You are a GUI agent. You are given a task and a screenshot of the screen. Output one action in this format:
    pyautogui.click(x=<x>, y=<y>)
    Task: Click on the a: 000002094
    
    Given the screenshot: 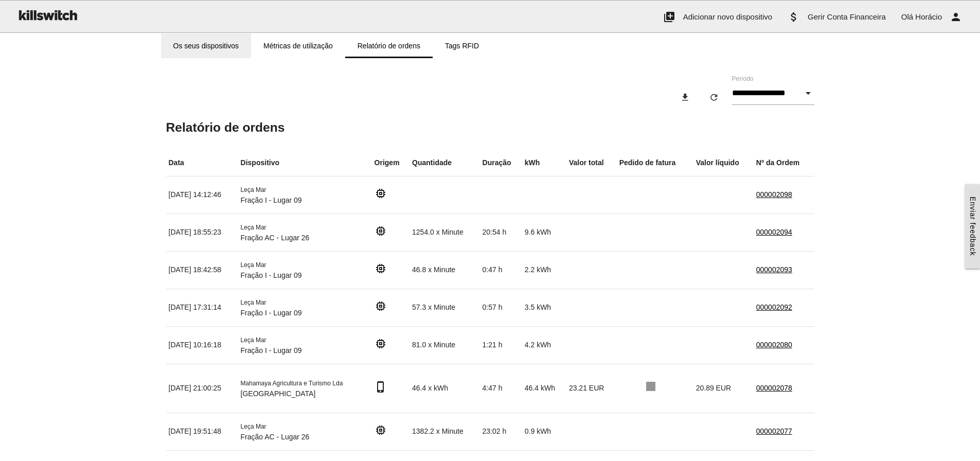 What is the action you would take?
    pyautogui.click(x=774, y=232)
    